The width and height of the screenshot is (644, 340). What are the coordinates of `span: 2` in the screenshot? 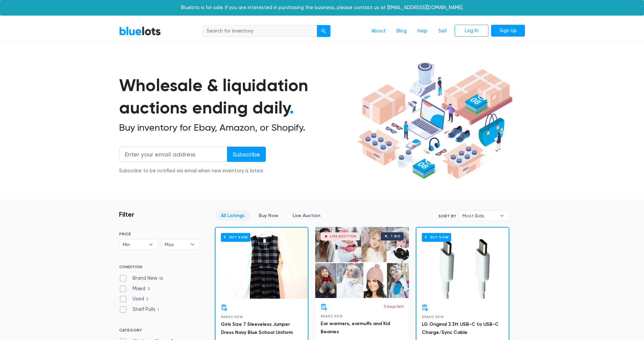 It's located at (148, 300).